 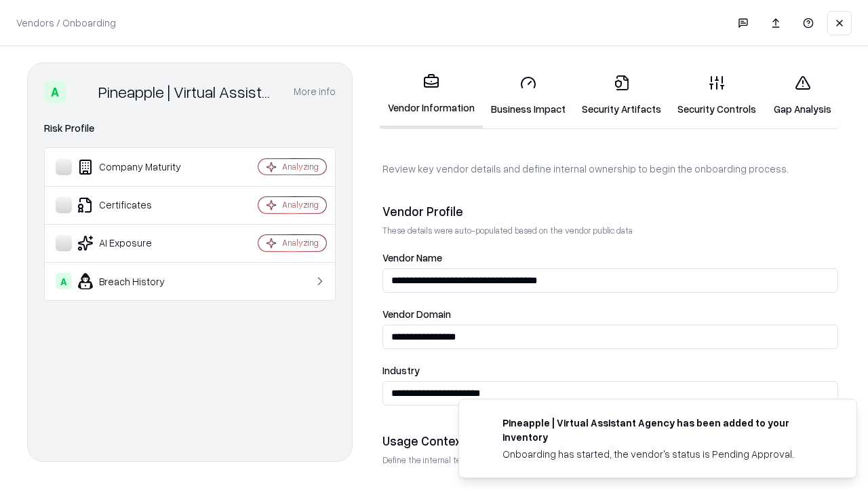 I want to click on a: Gap Analysis, so click(x=803, y=95).